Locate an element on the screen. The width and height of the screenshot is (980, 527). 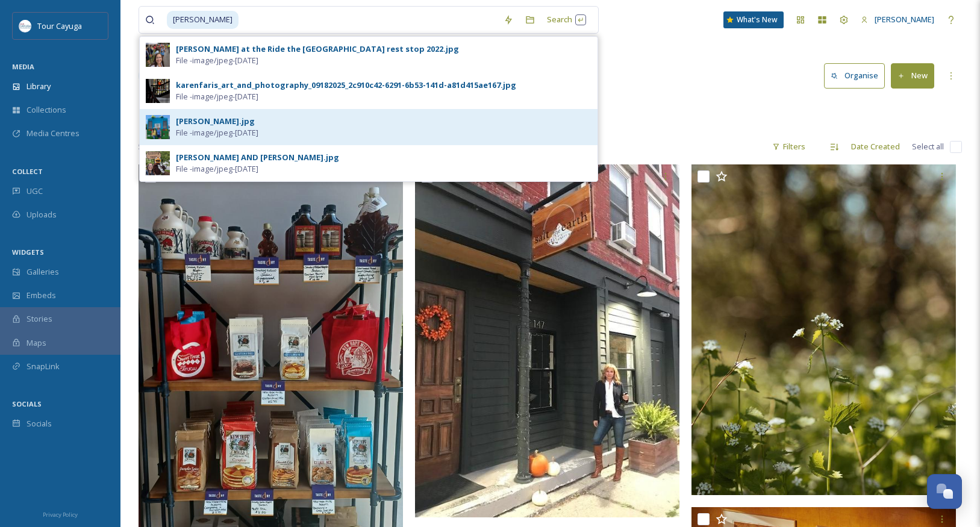
span: Galleries is located at coordinates (43, 271).